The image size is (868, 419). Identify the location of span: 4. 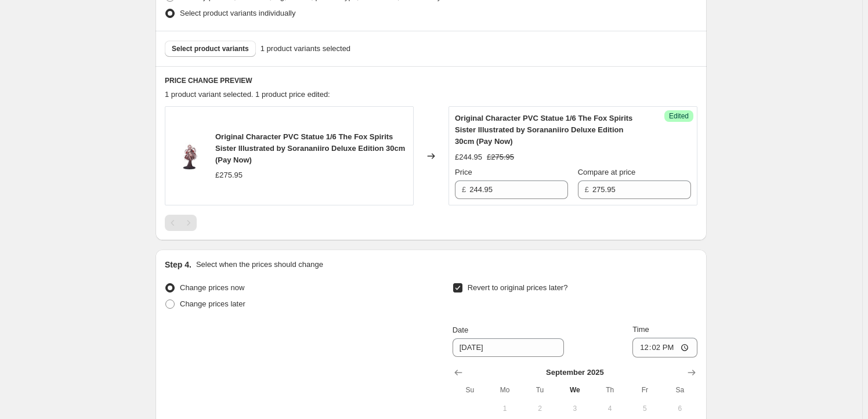
(610, 408).